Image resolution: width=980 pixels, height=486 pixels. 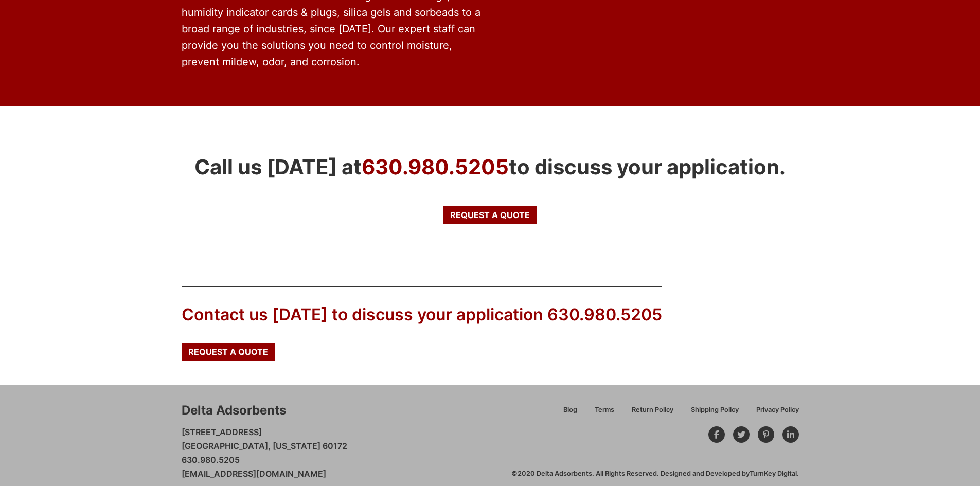 I want to click on a: TurnKey Digital, so click(x=773, y=473).